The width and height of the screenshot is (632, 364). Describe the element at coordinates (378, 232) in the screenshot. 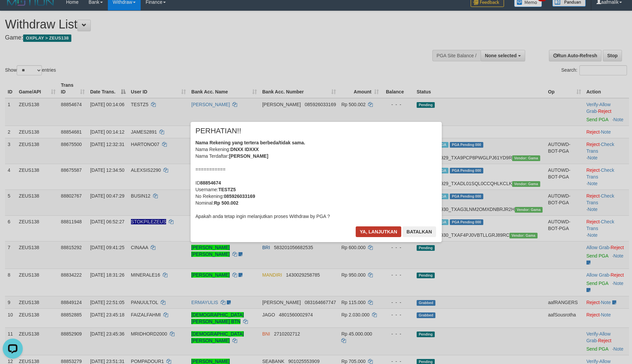

I see `button: Ya, lanjutkan` at that location.